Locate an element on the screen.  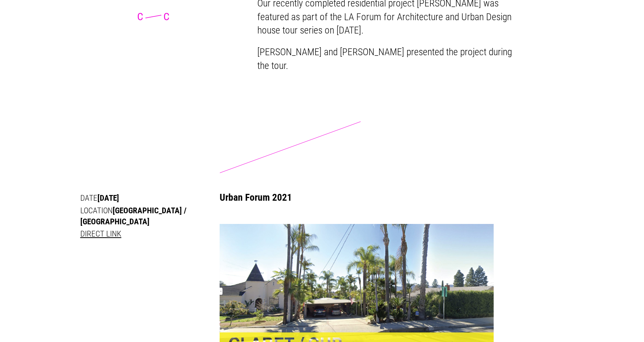
a: Direct Link is located at coordinates (101, 234).